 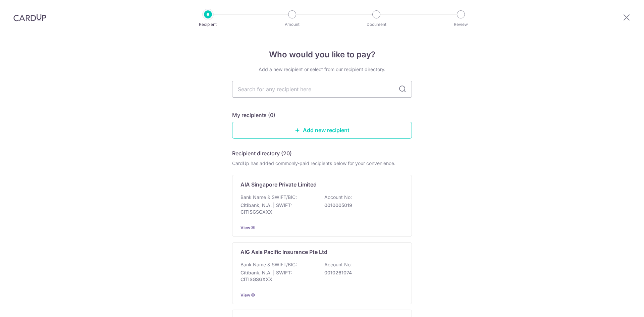 What do you see at coordinates (376, 24) in the screenshot?
I see `p: Document` at bounding box center [376, 24].